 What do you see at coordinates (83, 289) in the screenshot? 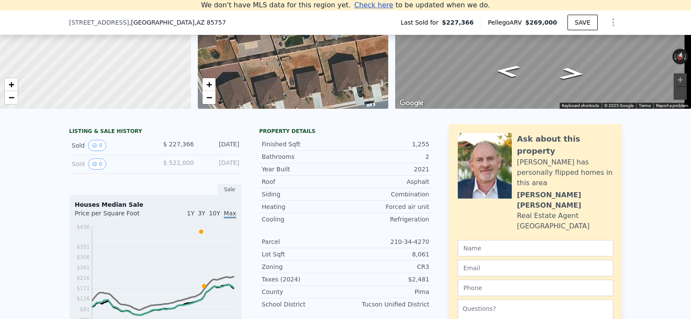
I see `tspan: $171` at bounding box center [83, 289].